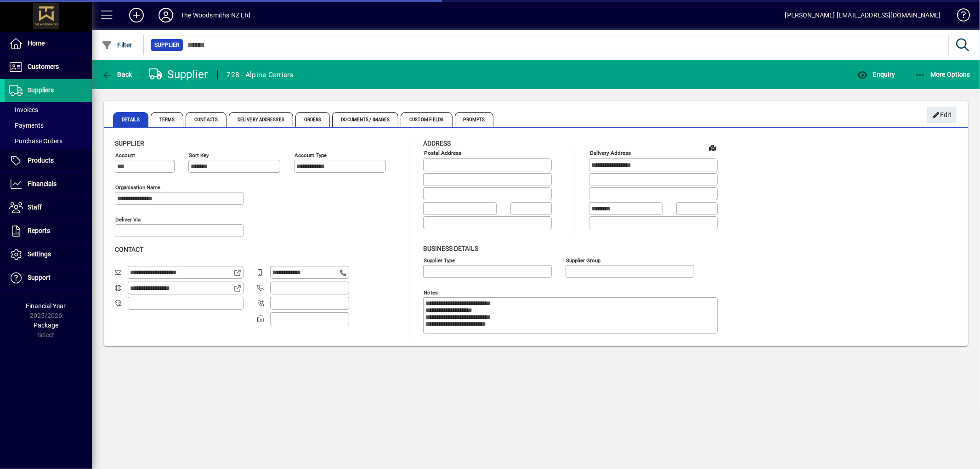 The width and height of the screenshot is (980, 469). What do you see at coordinates (117, 75) in the screenshot?
I see `app-page-header-button: Back` at bounding box center [117, 75].